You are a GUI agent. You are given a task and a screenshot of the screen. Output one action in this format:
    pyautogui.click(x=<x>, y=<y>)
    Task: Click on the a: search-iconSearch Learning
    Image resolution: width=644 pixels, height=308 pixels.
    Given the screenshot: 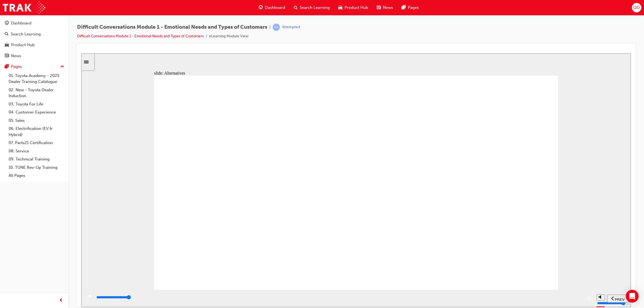 What is the action you would take?
    pyautogui.click(x=311, y=7)
    